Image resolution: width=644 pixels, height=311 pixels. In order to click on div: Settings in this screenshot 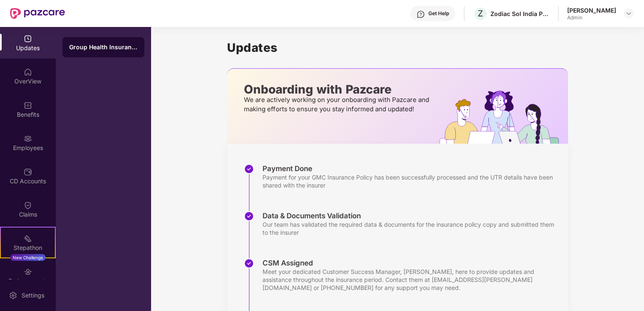, I will do `click(33, 296)`.